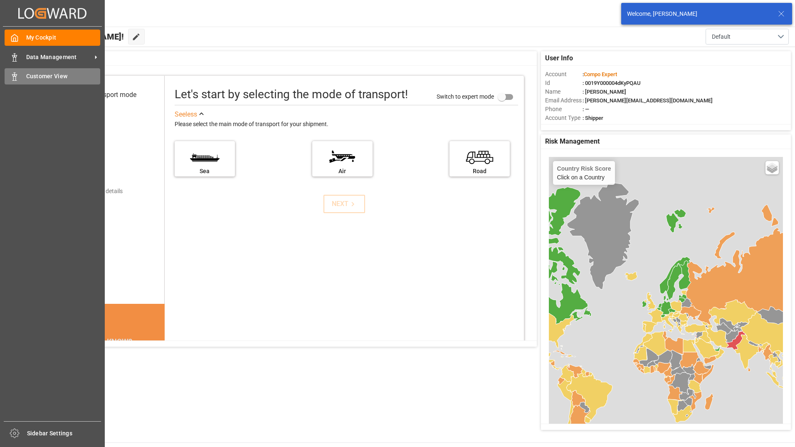  What do you see at coordinates (584, 173) in the screenshot?
I see `div: Click on a Country` at bounding box center [584, 173].